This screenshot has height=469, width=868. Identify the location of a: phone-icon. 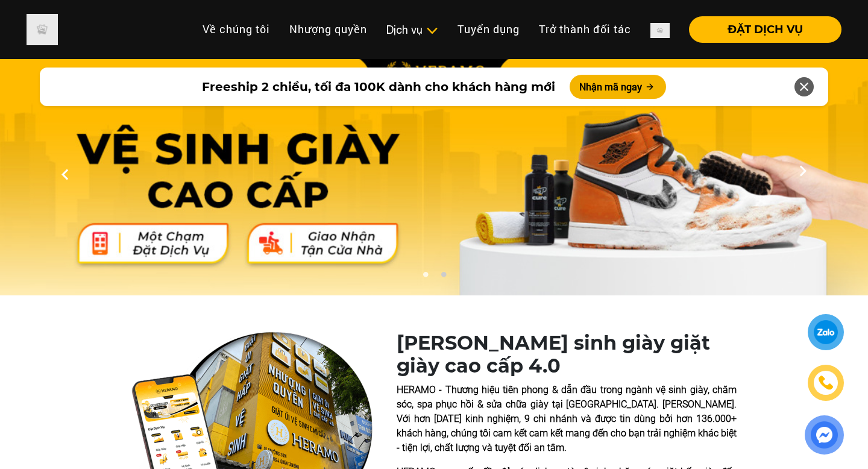
(826, 383).